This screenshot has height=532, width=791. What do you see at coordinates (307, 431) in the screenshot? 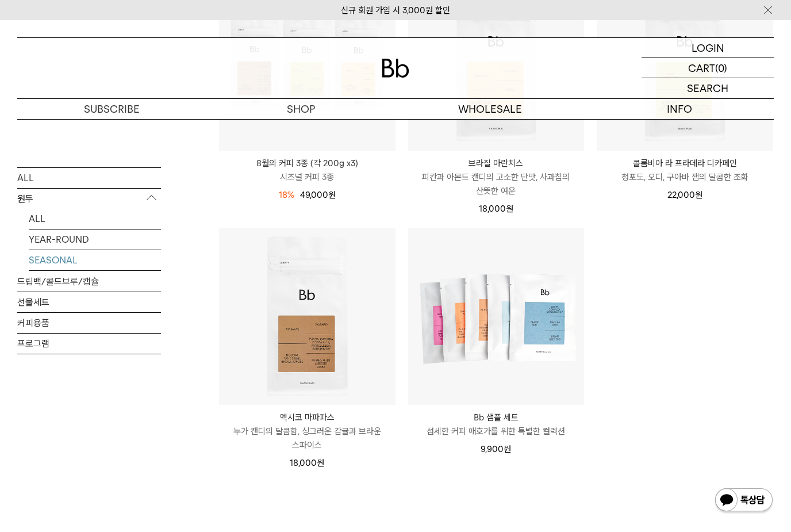
I see `a: 멕시코 마파파스 누가 캔디의 달콤함, 싱그러운 감귤과 브라운 스파이스` at bounding box center [307, 431].